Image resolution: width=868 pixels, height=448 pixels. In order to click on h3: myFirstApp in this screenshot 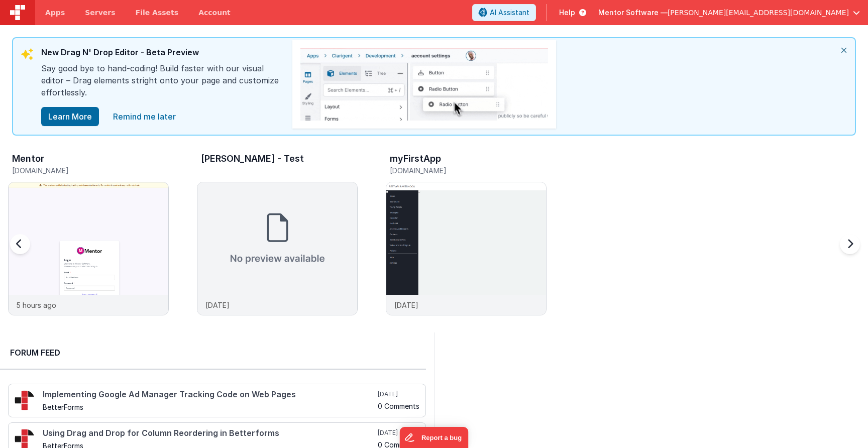, I will do `click(416, 159)`.